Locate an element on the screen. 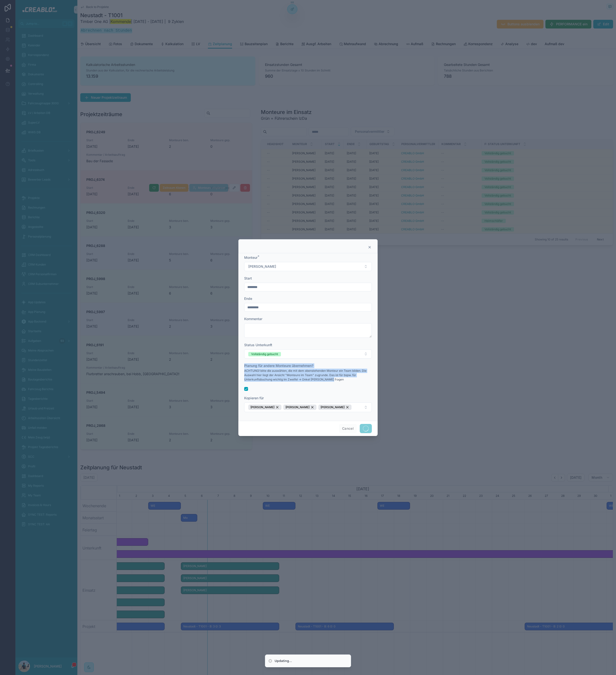 This screenshot has width=616, height=675. span: Monteur is located at coordinates (251, 258).